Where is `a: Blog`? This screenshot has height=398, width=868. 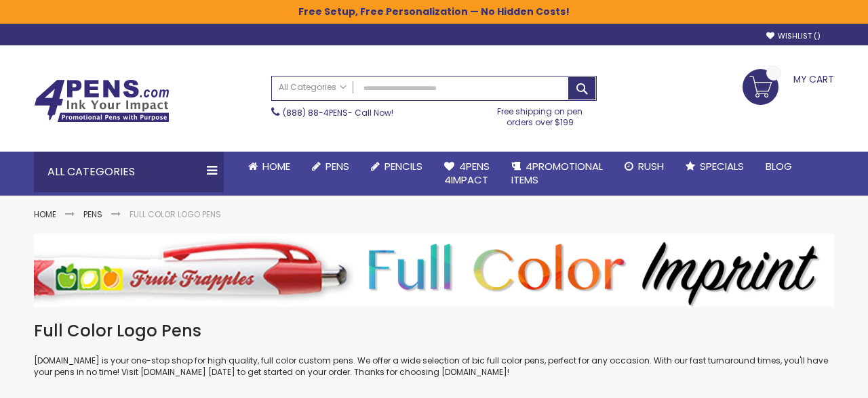 a: Blog is located at coordinates (779, 167).